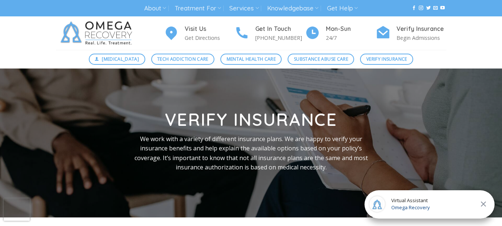 The image size is (502, 226). What do you see at coordinates (342, 8) in the screenshot?
I see `a: Get Help` at bounding box center [342, 8].